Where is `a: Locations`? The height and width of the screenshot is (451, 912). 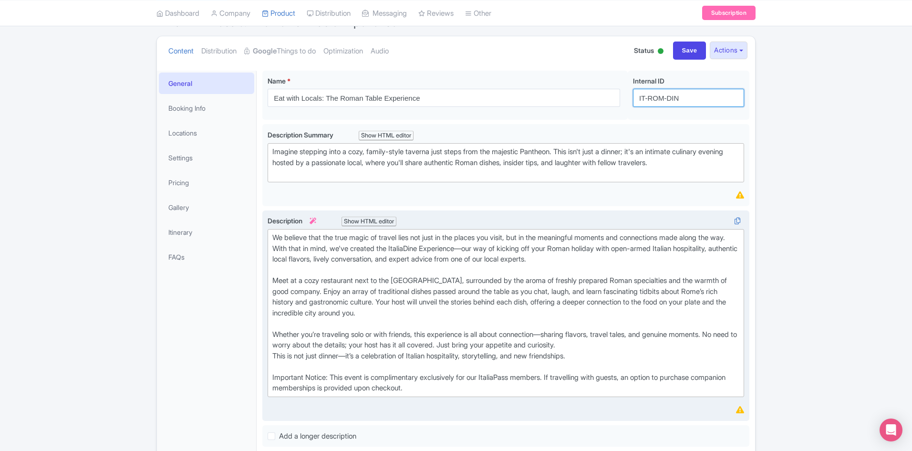
a: Locations is located at coordinates (207, 133).